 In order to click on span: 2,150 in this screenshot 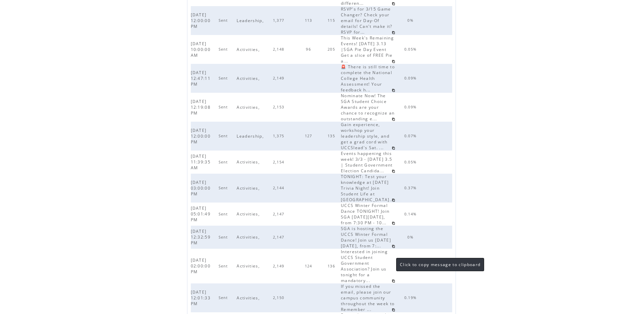, I will do `click(279, 298)`.